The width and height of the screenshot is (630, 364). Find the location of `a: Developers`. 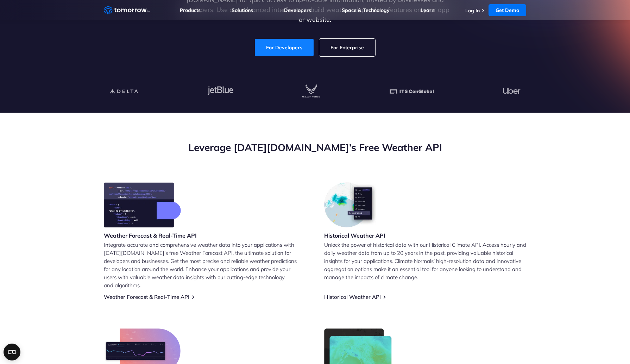

a: Developers is located at coordinates (297, 10).